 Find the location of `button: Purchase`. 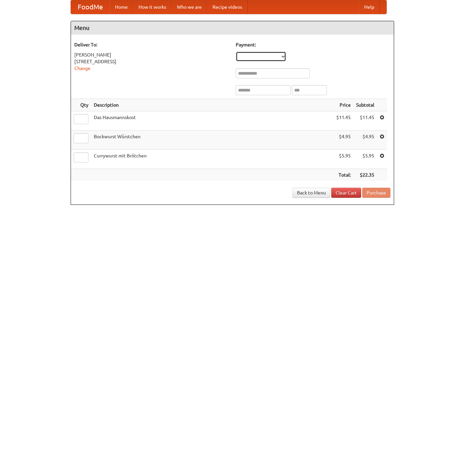

button: Purchase is located at coordinates (377, 193).